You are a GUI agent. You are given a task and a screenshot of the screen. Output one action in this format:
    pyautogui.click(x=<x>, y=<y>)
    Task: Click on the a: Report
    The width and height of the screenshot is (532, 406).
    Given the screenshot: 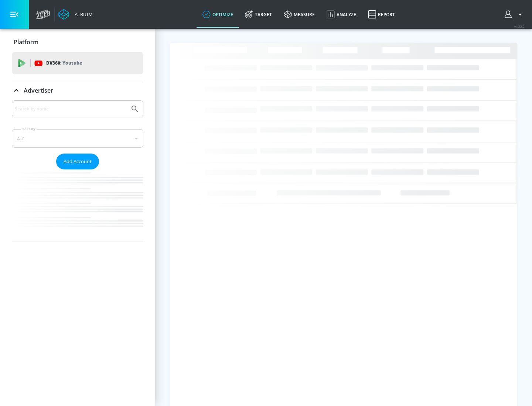 What is the action you would take?
    pyautogui.click(x=381, y=14)
    